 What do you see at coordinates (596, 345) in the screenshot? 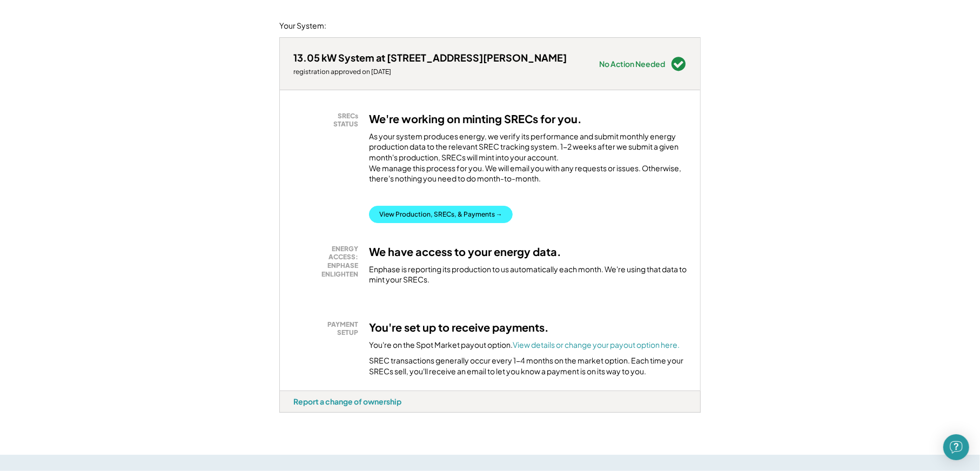
I see `a: View details or change your payout option here.` at bounding box center [596, 345].